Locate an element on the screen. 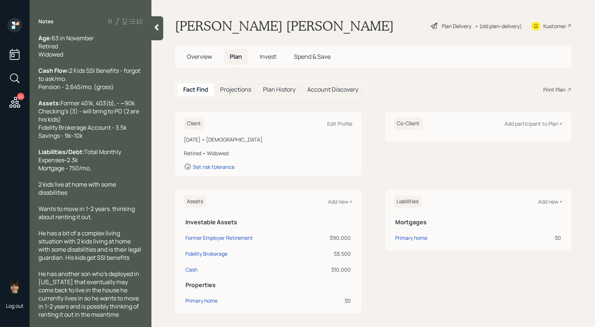 The width and height of the screenshot is (595, 327). div: Fidelity Brokerage is located at coordinates (206, 253).